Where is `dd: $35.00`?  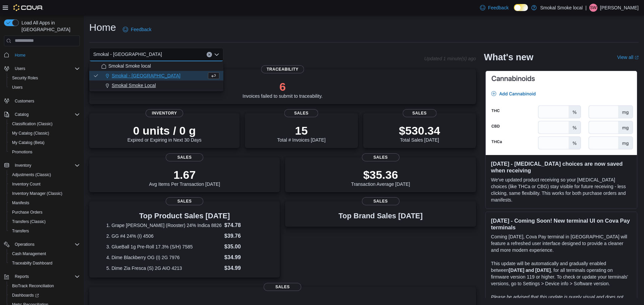 dd: $35.00 is located at coordinates (243, 247).